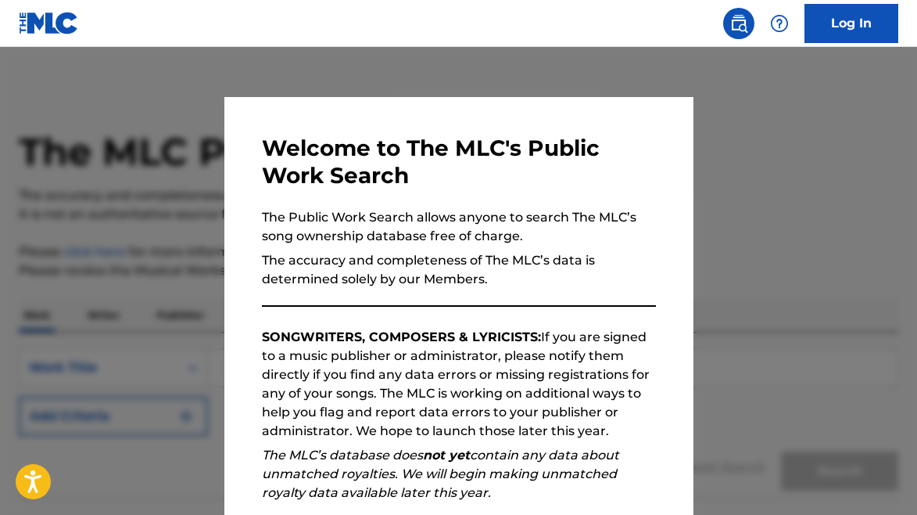  I want to click on p: If you are signed to a music publisher or administrator, please notify them directly if you find ..., so click(459, 384).